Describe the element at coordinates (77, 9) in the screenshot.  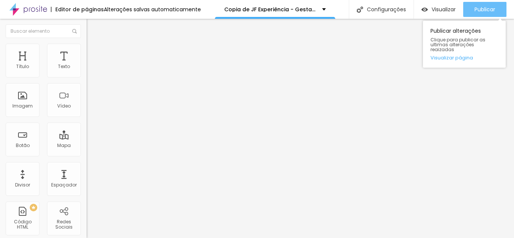
I see `div: Editor de páginas` at that location.